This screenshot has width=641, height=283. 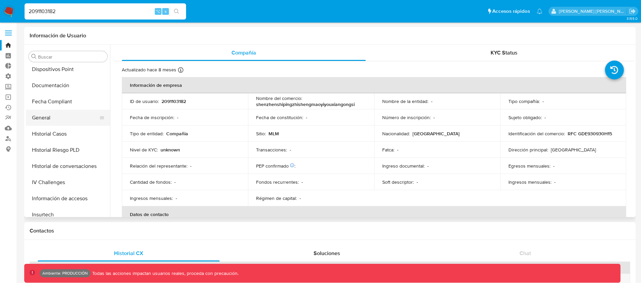 I want to click on p: Sujeto obligado :, so click(x=525, y=117).